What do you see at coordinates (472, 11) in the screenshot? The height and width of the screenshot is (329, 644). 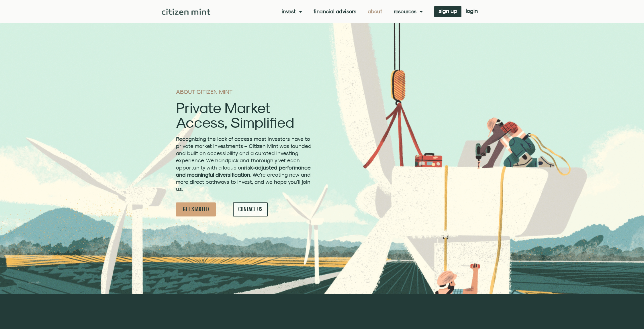 I see `span: login` at bounding box center [472, 11].